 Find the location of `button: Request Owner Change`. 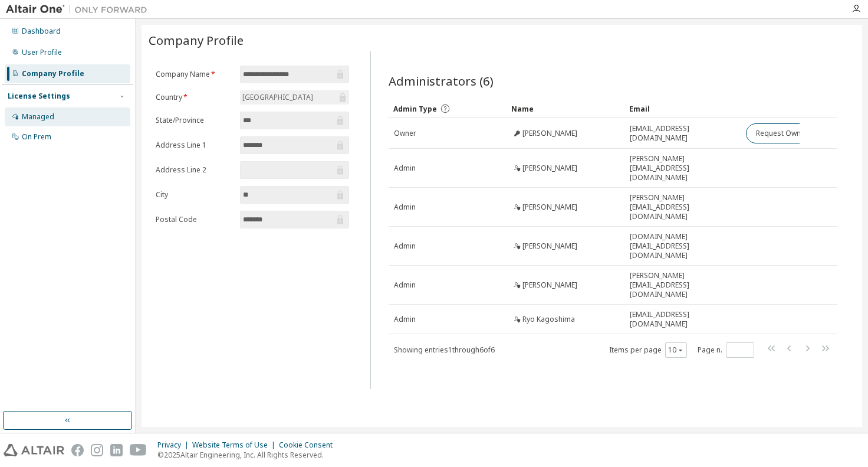

button: Request Owner Change is located at coordinates (796, 133).